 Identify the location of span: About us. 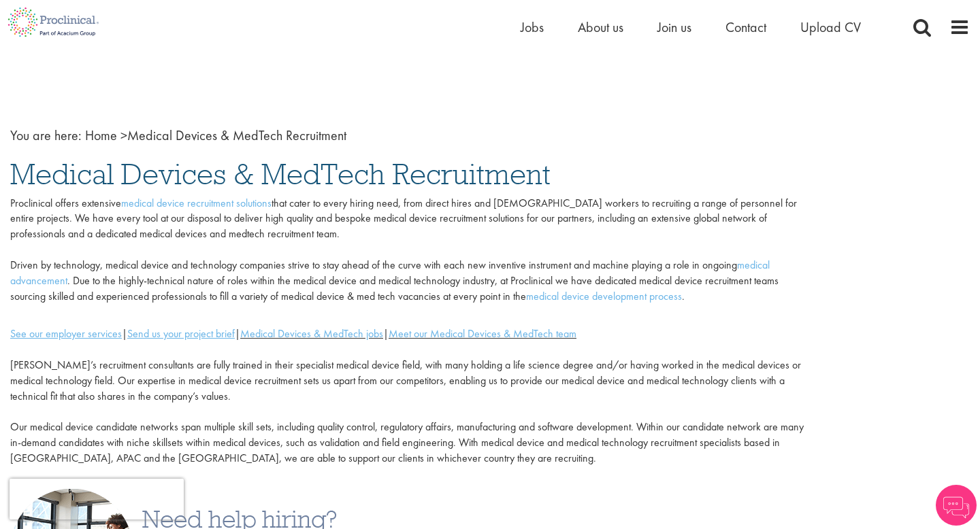
(600, 27).